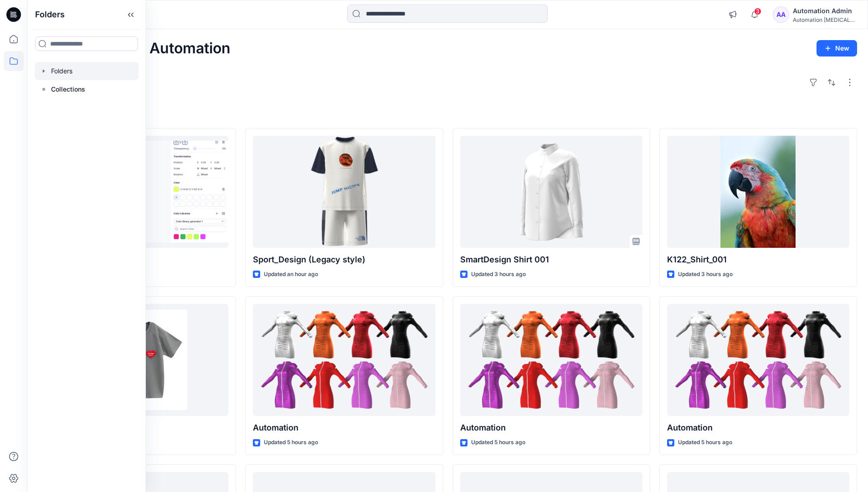 This screenshot has width=868, height=492. I want to click on p: SmartDesign Shirt 001, so click(552, 260).